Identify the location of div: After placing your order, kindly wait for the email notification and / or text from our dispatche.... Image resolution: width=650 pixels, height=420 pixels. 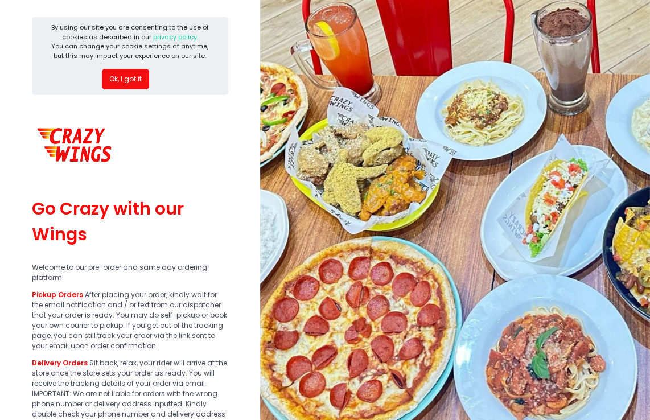
(130, 320).